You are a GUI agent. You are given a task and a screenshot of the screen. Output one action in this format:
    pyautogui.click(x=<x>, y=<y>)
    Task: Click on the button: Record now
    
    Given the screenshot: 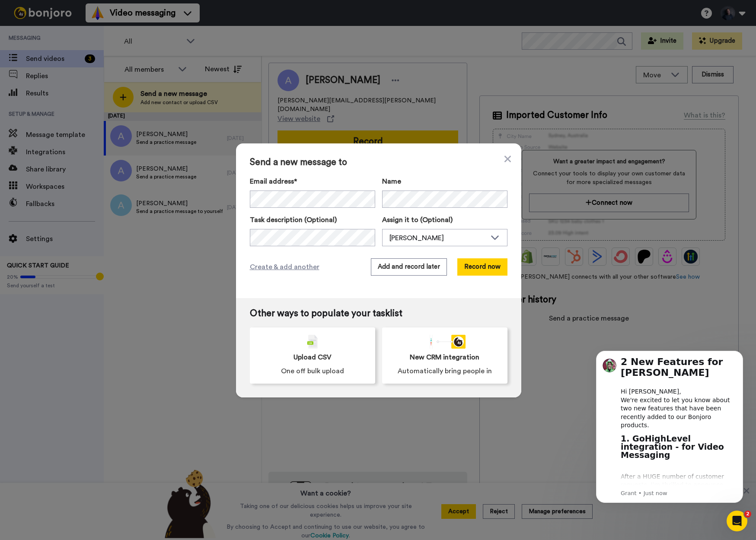 What is the action you would take?
    pyautogui.click(x=482, y=267)
    